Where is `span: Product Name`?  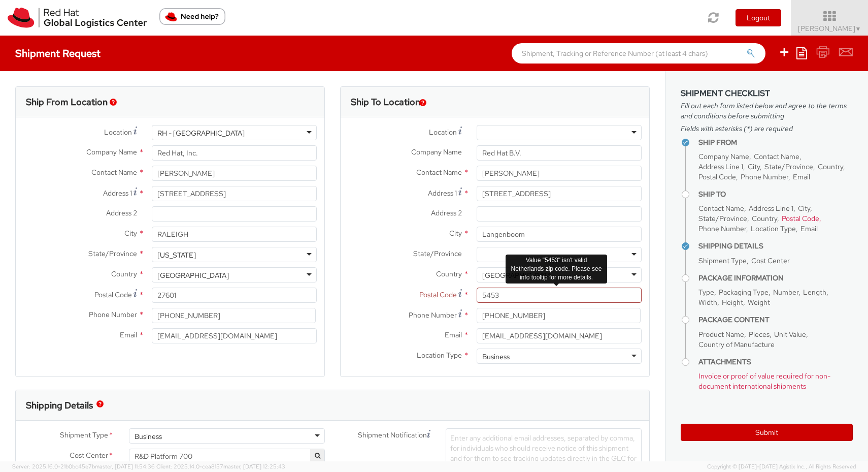 span: Product Name is located at coordinates (721, 334).